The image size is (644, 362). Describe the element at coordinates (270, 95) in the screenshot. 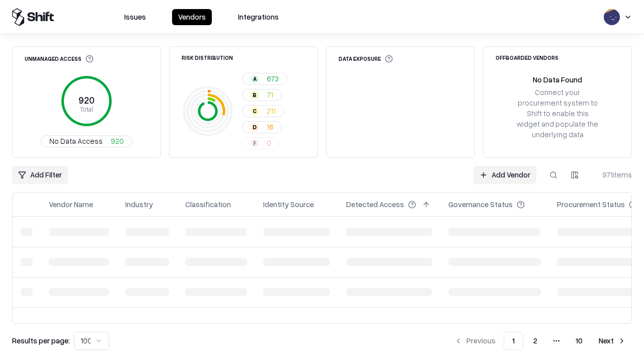

I see `span: 71` at that location.